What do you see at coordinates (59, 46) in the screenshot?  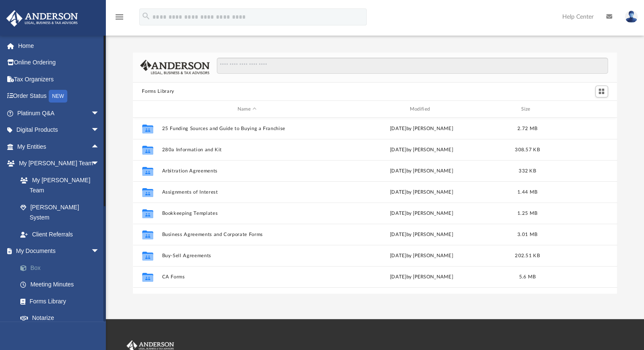 I see `a: Home` at bounding box center [59, 46].